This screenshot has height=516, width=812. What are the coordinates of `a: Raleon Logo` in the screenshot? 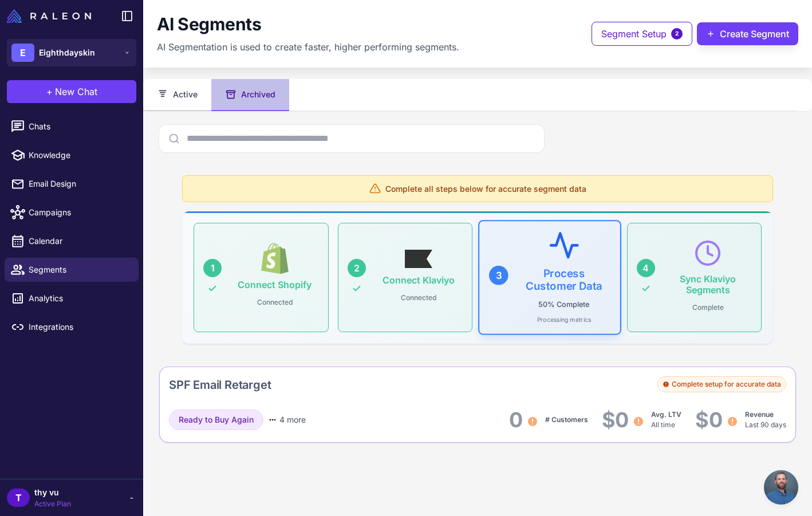 It's located at (51, 16).